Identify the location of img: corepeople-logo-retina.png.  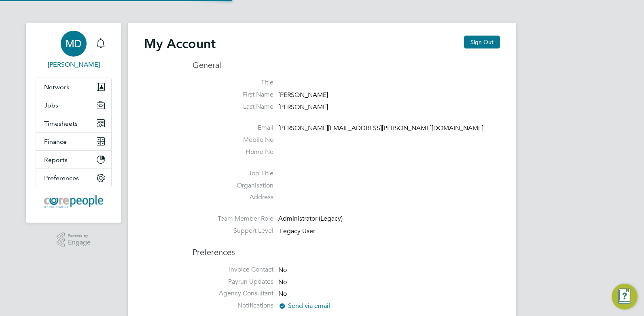
(73, 202).